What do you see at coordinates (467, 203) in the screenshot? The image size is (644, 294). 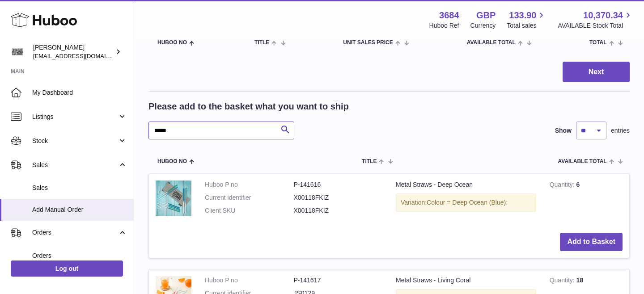 I see `span: Colour = Deep Ocean (Blue);` at bounding box center [467, 203].